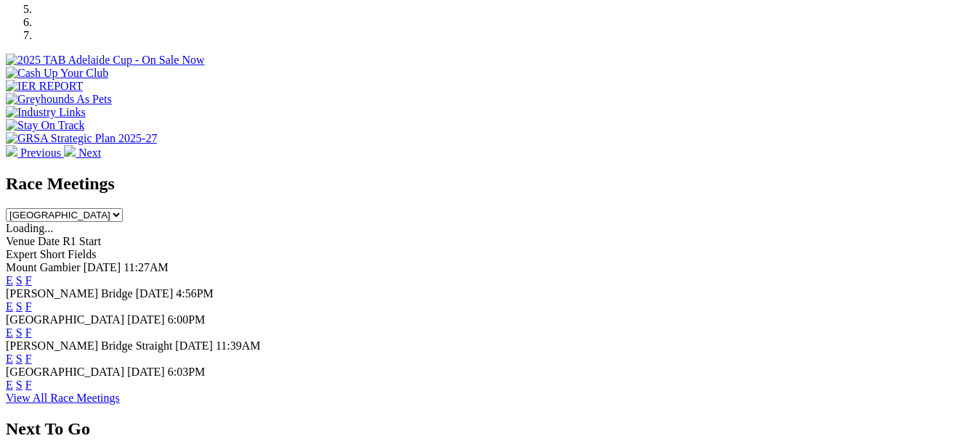 The width and height of the screenshot is (980, 441). Describe the element at coordinates (490, 183) in the screenshot. I see `h2: Race Meetings` at that location.